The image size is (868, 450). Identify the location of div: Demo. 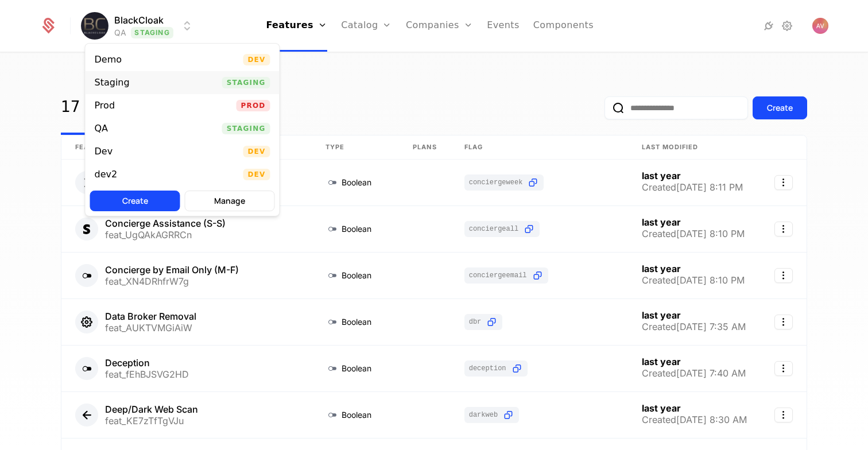
(109, 59).